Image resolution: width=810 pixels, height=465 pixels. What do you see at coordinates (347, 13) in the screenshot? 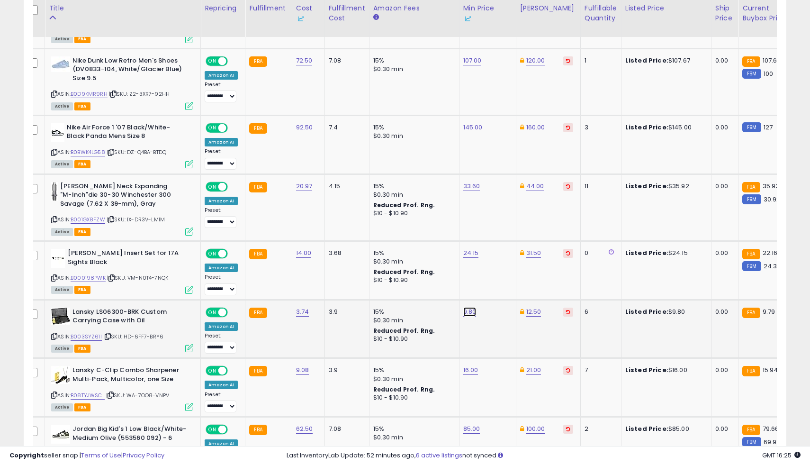
I see `div: Fulfillment Cost` at bounding box center [347, 13].